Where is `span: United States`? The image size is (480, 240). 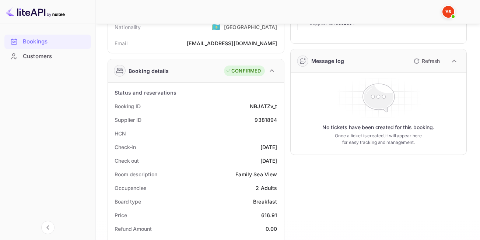 span: United States is located at coordinates (216, 27).